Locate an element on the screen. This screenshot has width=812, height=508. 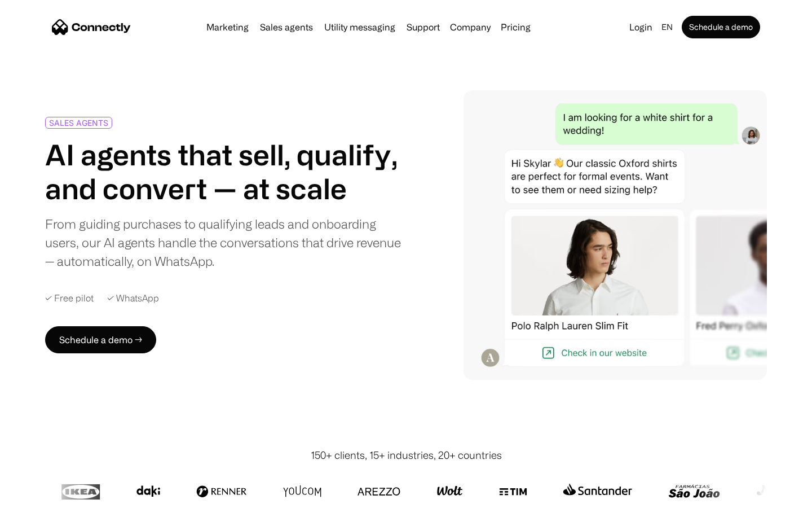
a: Login is located at coordinates (640, 27).